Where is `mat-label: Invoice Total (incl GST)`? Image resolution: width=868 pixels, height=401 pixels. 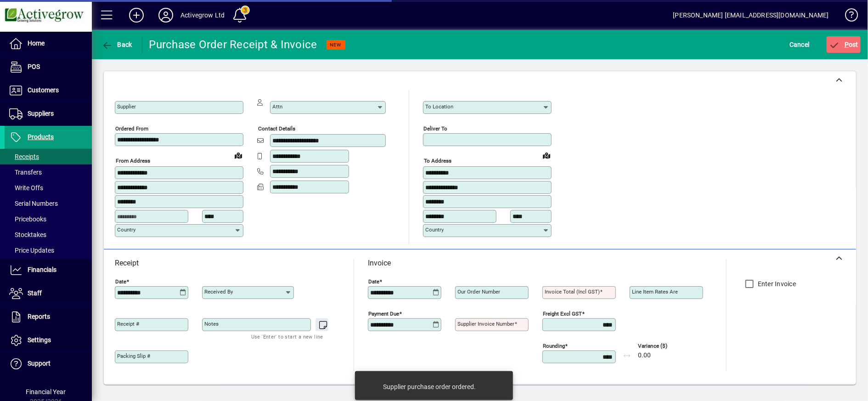 mat-label: Invoice Total (incl GST) is located at coordinates (572, 292).